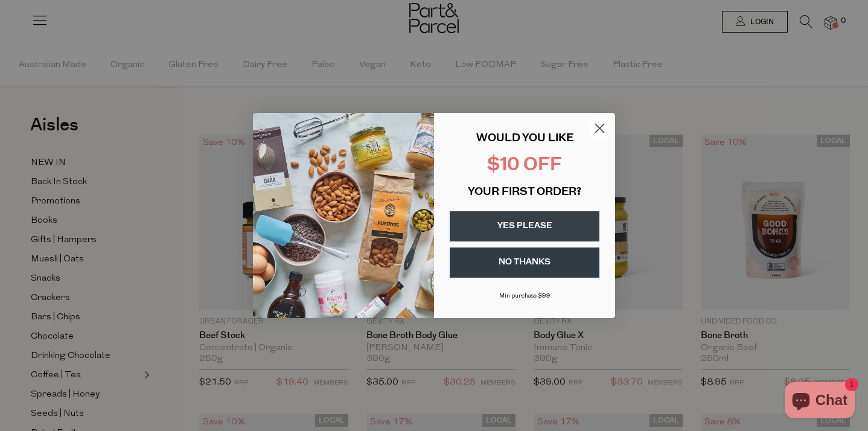  What do you see at coordinates (820, 401) in the screenshot?
I see `inbox-online-store-chat: Shopify online store chat` at bounding box center [820, 401].